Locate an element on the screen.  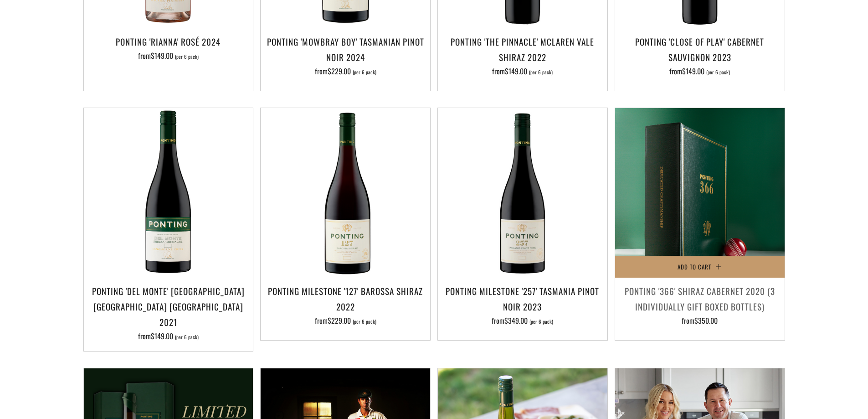
a: Ponting '366' Shiraz Cabernet 2020 (3 individually gift boxed bottles) from$350.00 is located at coordinates (699, 306).